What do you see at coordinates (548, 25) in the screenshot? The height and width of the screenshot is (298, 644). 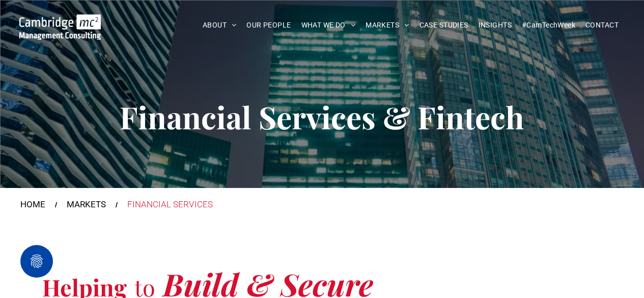 I see `a: #CamTechWeek` at bounding box center [548, 25].